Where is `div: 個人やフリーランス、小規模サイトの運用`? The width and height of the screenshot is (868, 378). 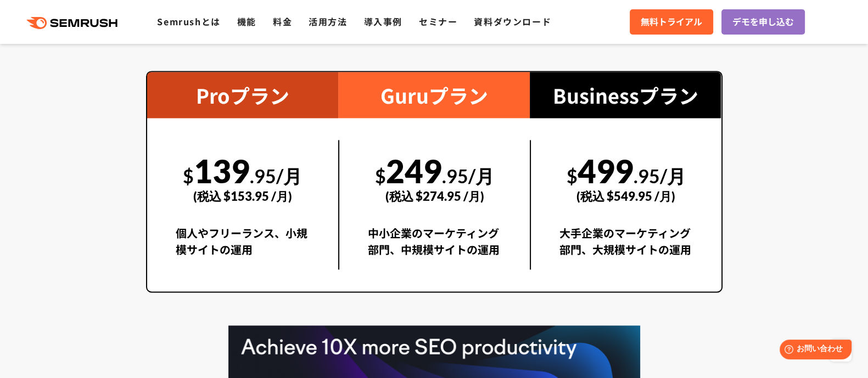
div: 個人やフリーランス、小規模サイトの運用 is located at coordinates (243, 246).